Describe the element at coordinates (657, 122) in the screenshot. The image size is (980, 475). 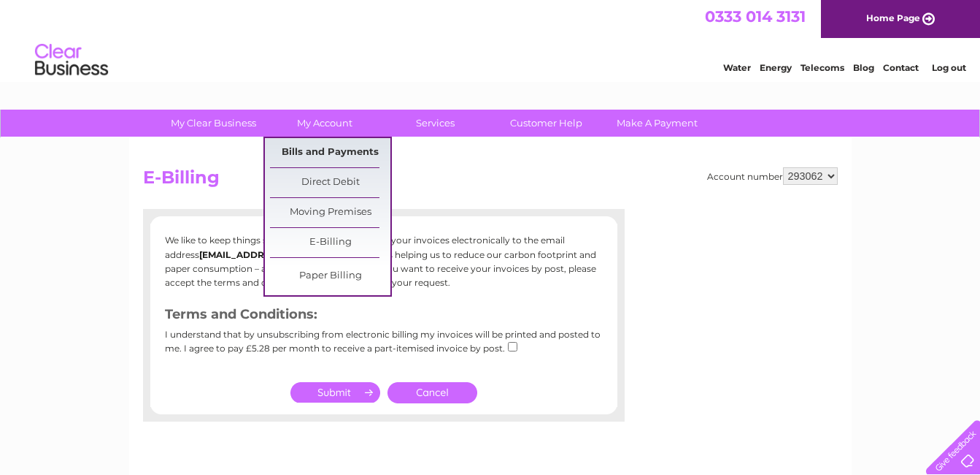
I see `a: Make A Payment` at that location.